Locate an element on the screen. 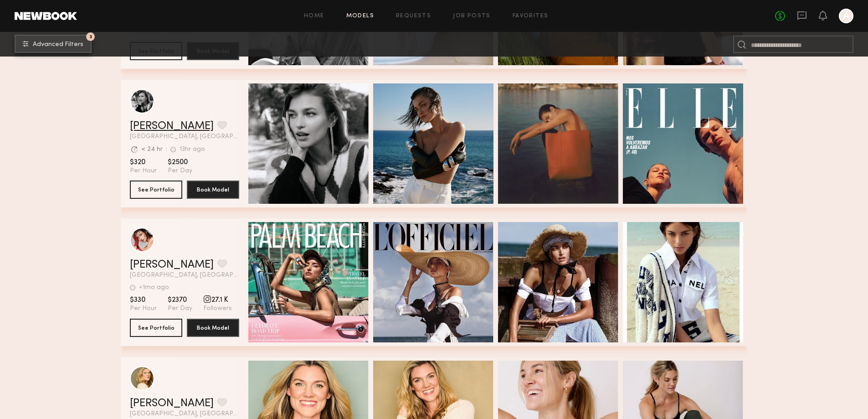  a: Home is located at coordinates (314, 16).